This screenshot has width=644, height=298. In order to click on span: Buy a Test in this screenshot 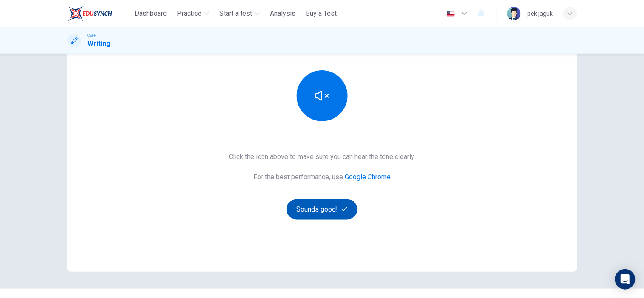, I will do `click(321, 13)`.